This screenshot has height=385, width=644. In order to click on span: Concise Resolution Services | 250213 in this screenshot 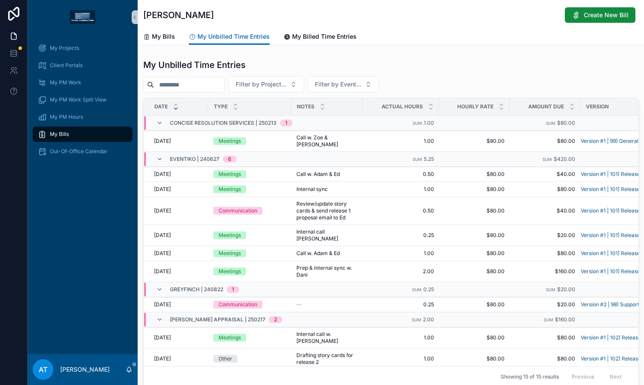, I will do `click(223, 123)`.